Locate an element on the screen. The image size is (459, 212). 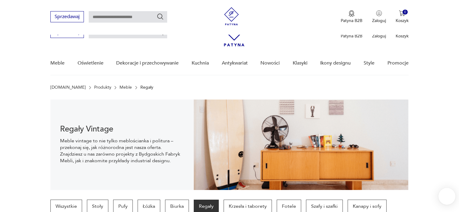
img: dff48e7735fce9207bfd6a1aaa639af4.png is located at coordinates (301, 145).